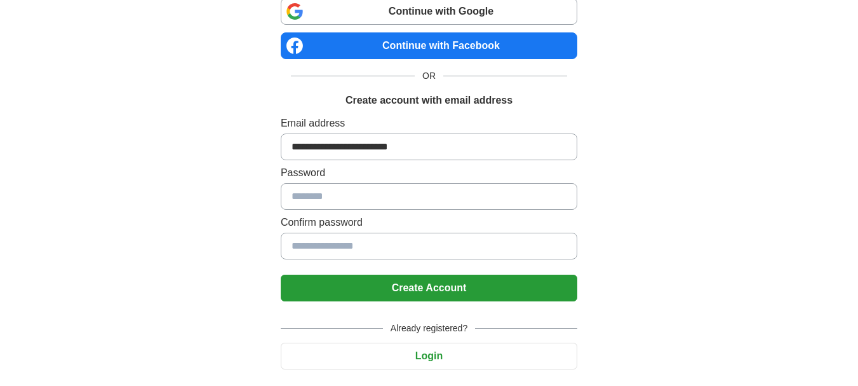  Describe the element at coordinates (429, 288) in the screenshot. I see `button: Create Account` at that location.